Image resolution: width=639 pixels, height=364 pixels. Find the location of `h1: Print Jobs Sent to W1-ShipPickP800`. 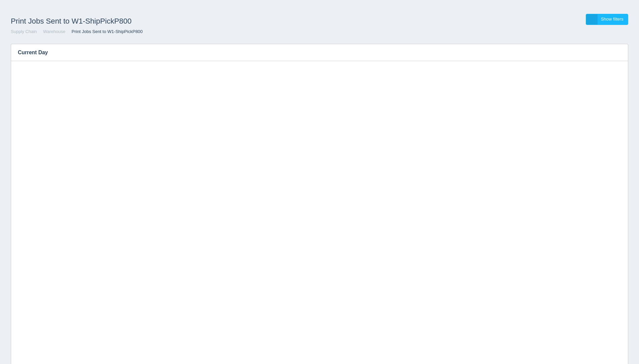

h1: Print Jobs Sent to W1-ShipPickP800 is located at coordinates (165, 21).